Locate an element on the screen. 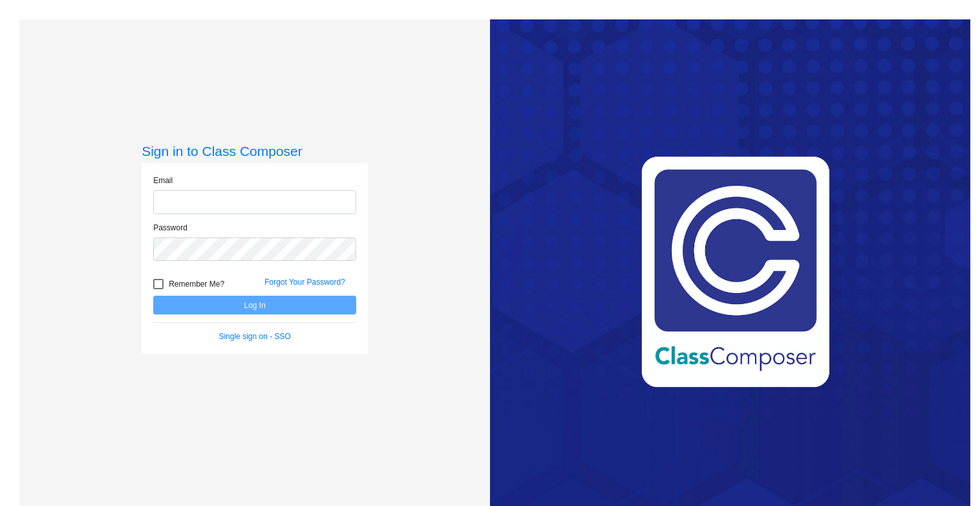  label: Password is located at coordinates (170, 228).